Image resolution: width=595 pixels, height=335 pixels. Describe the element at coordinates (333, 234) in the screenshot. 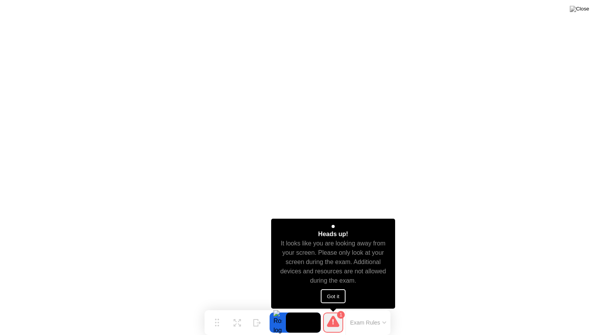

I see `div: Heads up!` at that location.